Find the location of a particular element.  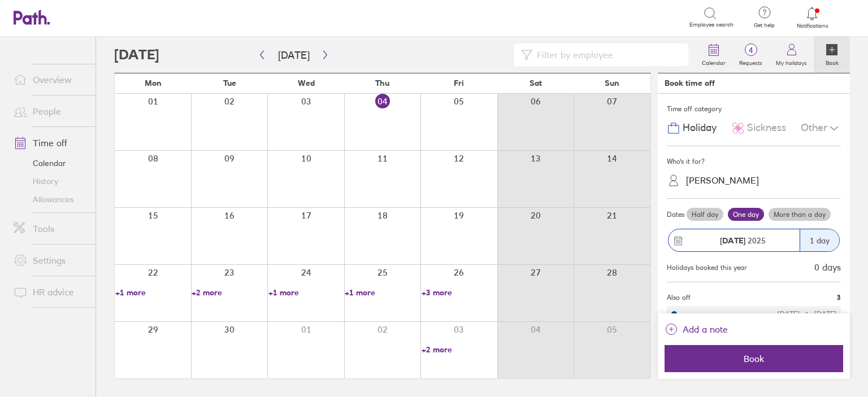

div: Other is located at coordinates (821, 128).